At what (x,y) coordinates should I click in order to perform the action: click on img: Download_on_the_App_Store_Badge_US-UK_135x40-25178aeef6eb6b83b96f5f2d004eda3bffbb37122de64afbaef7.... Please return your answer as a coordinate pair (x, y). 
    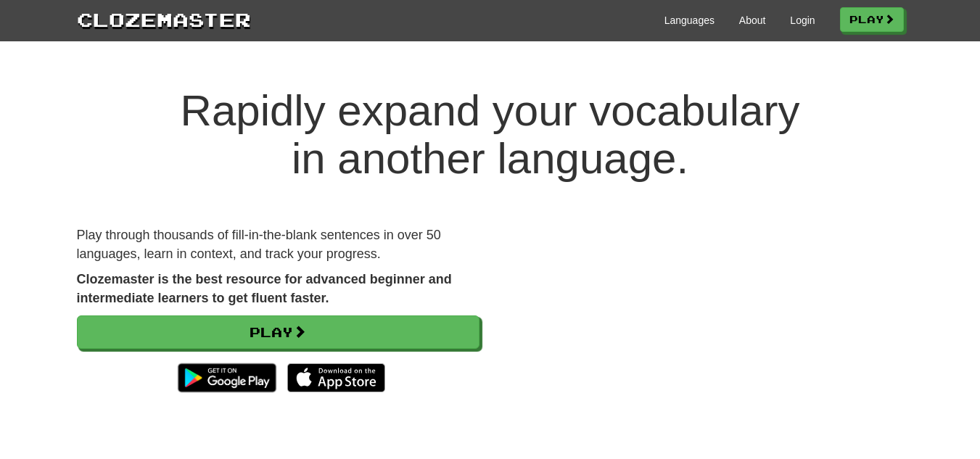
    Looking at the image, I should click on (336, 377).